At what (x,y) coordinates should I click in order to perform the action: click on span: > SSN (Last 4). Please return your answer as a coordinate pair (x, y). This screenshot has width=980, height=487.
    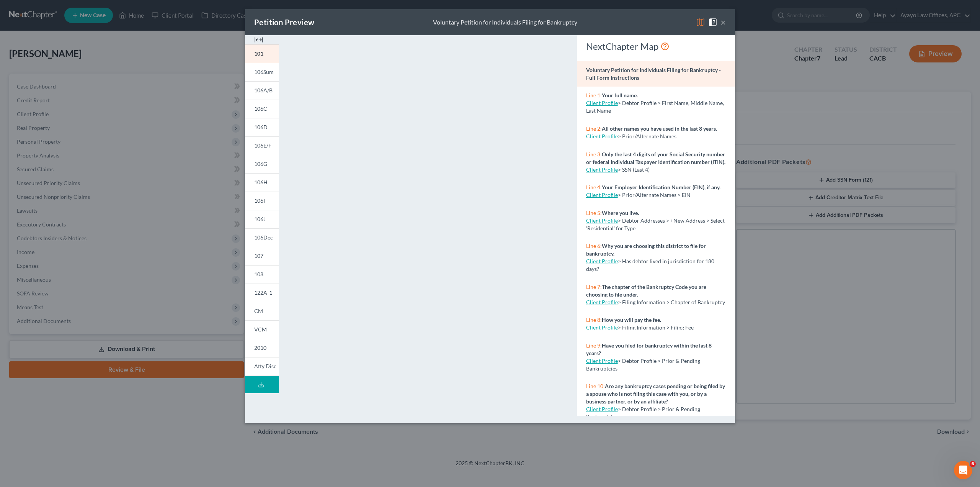
    Looking at the image, I should click on (634, 170).